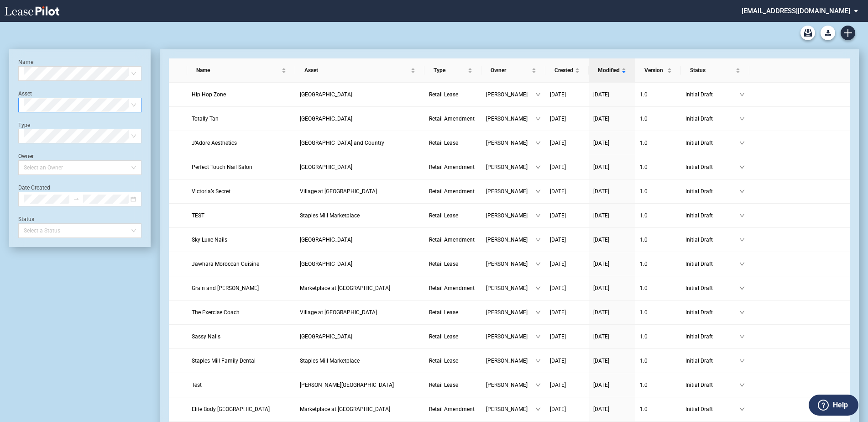 This screenshot has height=422, width=868. I want to click on span: Owner, so click(510, 70).